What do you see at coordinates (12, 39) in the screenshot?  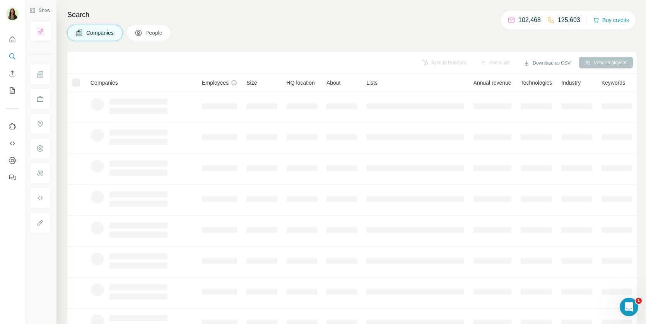 I see `button: Quick start` at bounding box center [12, 39].